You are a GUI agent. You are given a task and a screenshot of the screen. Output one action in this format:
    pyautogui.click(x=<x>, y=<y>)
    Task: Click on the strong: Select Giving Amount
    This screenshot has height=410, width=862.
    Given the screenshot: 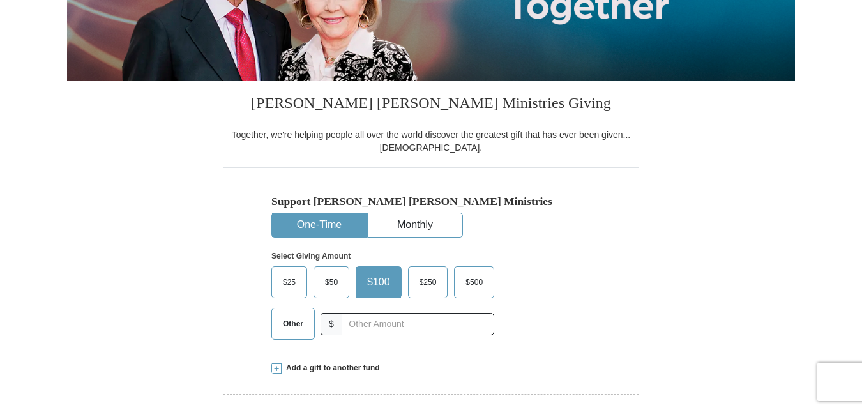 What is the action you would take?
    pyautogui.click(x=311, y=256)
    